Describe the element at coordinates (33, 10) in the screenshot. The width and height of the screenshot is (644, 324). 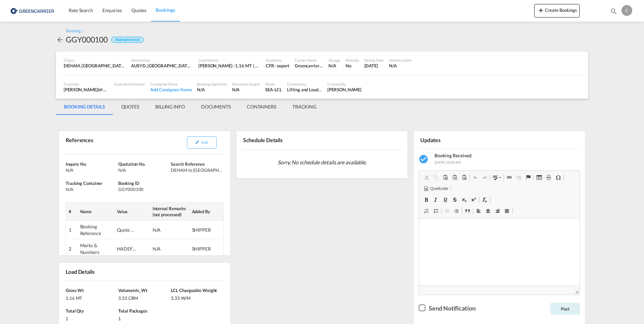
I see `img: 1378a7308afe11ef83610d9e779c6b34.png` at that location.